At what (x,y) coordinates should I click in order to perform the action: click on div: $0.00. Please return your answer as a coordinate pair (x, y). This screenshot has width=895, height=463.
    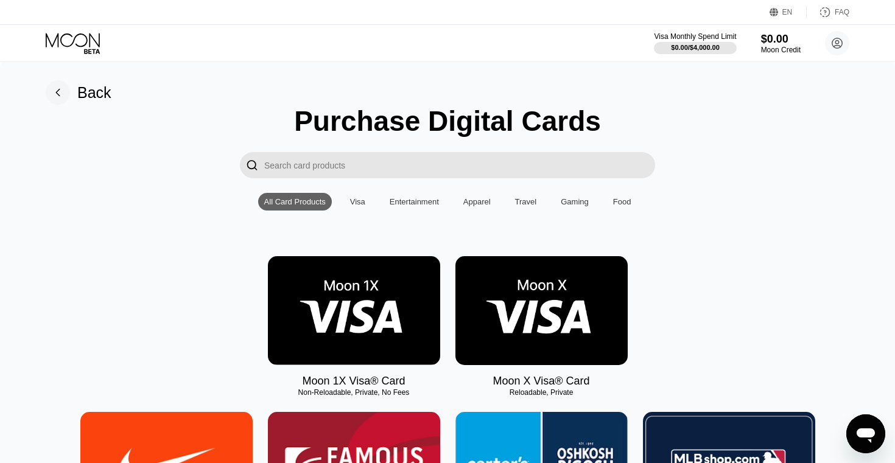
    Looking at the image, I should click on (781, 39).